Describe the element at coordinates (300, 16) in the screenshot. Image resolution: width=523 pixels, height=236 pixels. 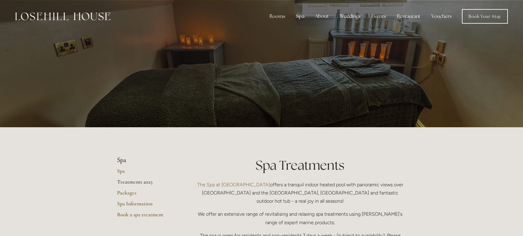
I see `div: Spa` at that location.